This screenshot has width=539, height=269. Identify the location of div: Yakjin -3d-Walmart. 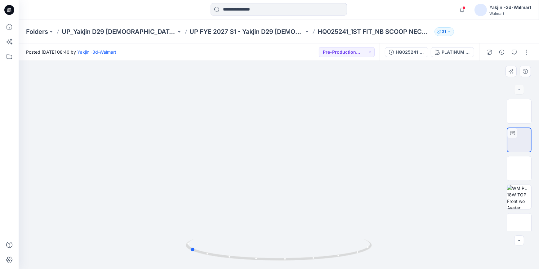
(510, 7).